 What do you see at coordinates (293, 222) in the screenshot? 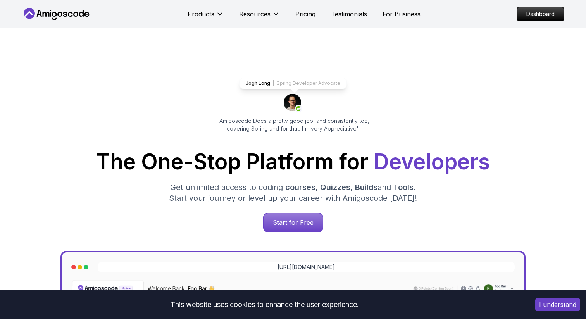
I see `a: Start for Free` at bounding box center [293, 222].